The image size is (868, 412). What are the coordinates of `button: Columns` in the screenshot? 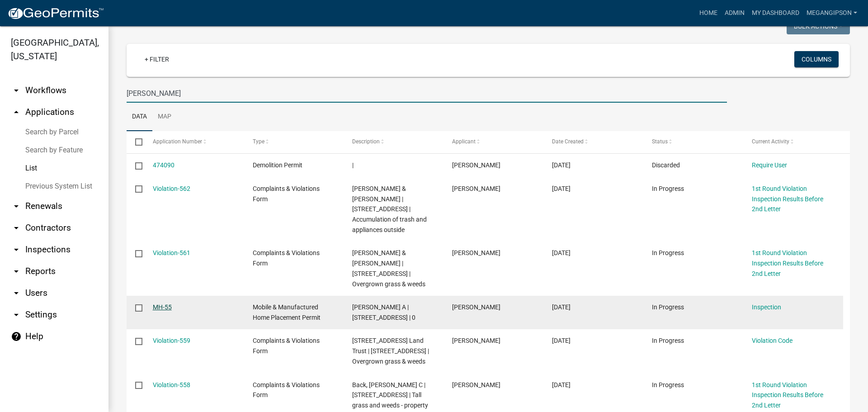 It's located at (817, 59).